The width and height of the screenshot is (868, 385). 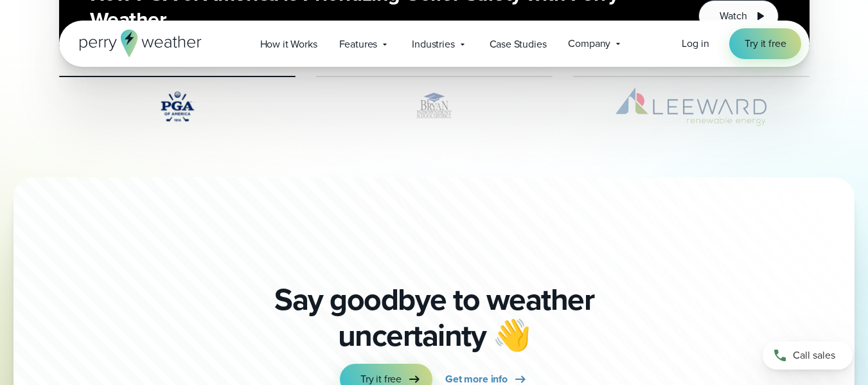 I want to click on span: Watch, so click(x=733, y=16).